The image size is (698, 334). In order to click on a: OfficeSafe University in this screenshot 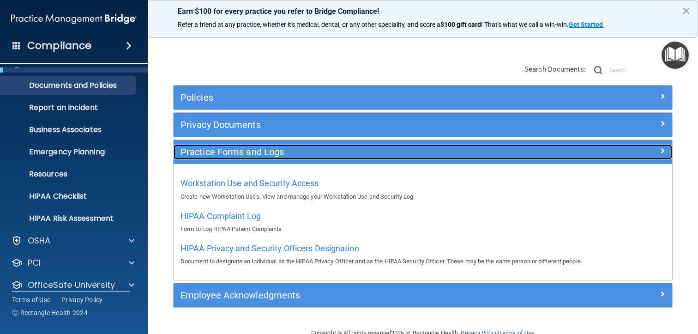, I will do `click(72, 285)`.